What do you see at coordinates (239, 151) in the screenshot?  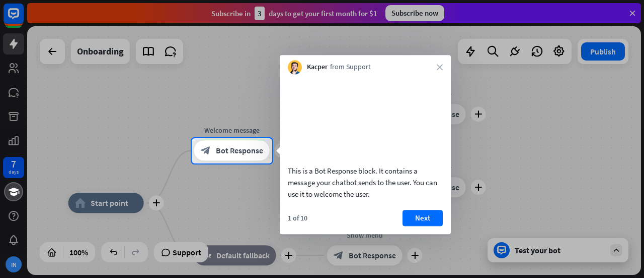 I see `span: Bot Response` at bounding box center [239, 151].